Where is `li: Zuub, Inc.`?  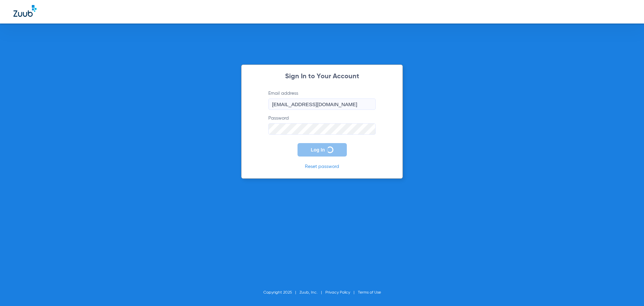
li: Zuub, Inc. is located at coordinates (312, 292).